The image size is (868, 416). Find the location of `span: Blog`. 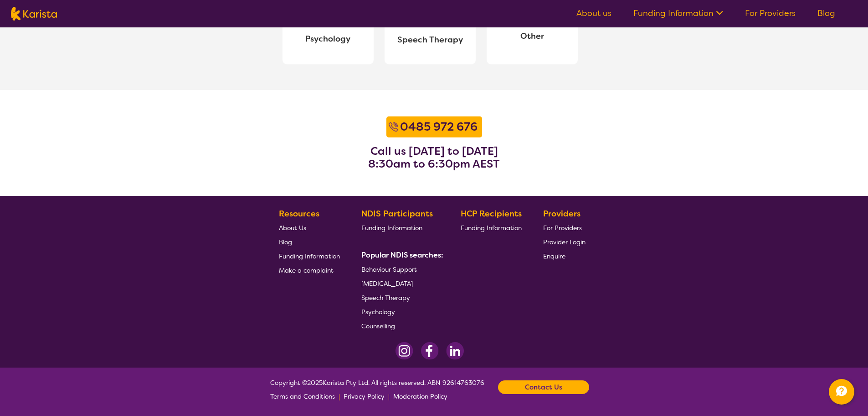

span: Blog is located at coordinates (285, 242).